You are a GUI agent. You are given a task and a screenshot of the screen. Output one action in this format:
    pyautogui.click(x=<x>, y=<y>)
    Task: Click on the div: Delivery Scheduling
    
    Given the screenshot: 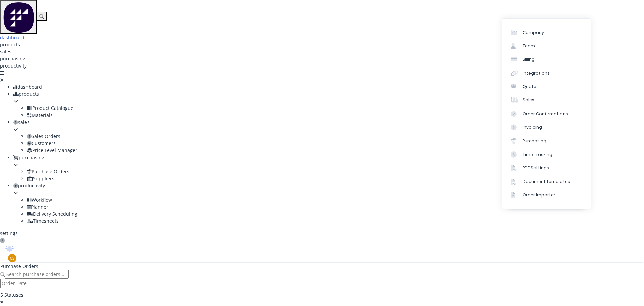 What is the action you would take?
    pyautogui.click(x=335, y=214)
    